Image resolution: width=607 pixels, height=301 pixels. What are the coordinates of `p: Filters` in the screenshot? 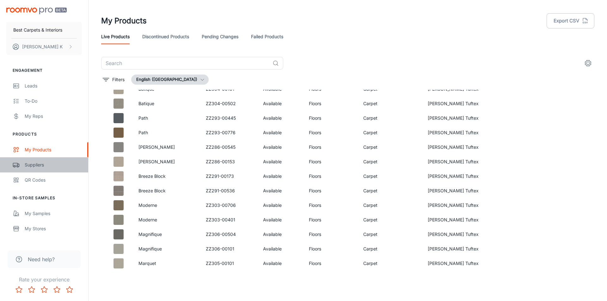 It's located at (118, 80).